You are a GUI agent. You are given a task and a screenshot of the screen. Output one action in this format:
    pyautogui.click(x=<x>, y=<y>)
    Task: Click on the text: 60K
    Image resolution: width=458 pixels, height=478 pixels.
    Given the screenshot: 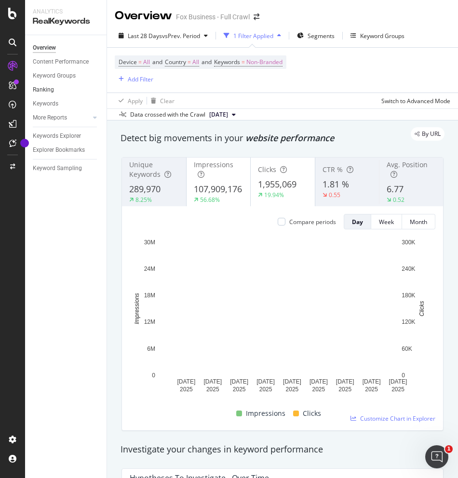 What is the action you would take?
    pyautogui.click(x=406, y=349)
    